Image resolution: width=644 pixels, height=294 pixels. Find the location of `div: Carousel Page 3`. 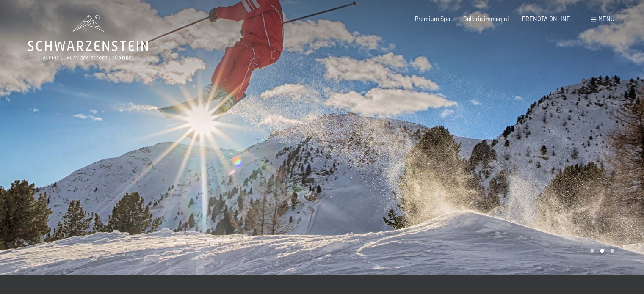

div: Carousel Page 3 is located at coordinates (612, 251).